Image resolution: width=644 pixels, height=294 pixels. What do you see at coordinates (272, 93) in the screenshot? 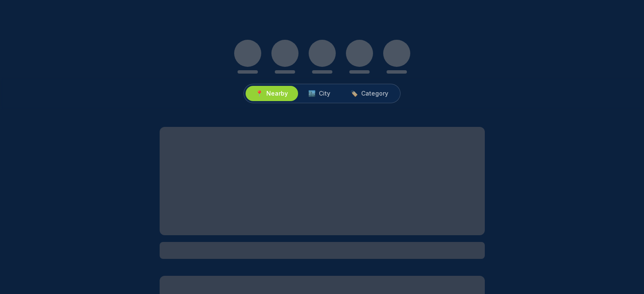
I see `button: 📍Nearby` at bounding box center [272, 93].